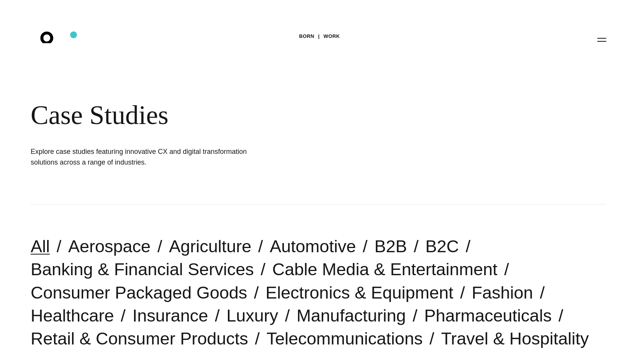 This screenshot has width=637, height=364. I want to click on a: Pharmaceuticals, so click(488, 315).